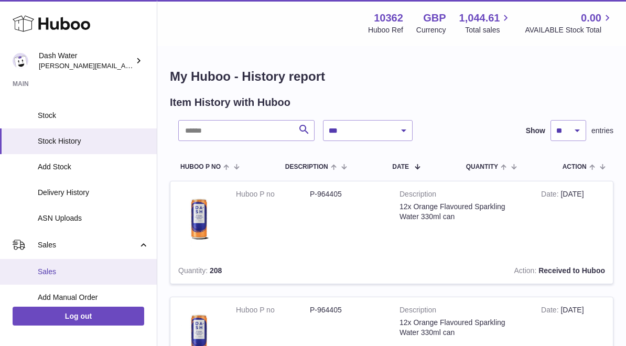 The height and width of the screenshot is (346, 626). I want to click on span: entries, so click(603, 131).